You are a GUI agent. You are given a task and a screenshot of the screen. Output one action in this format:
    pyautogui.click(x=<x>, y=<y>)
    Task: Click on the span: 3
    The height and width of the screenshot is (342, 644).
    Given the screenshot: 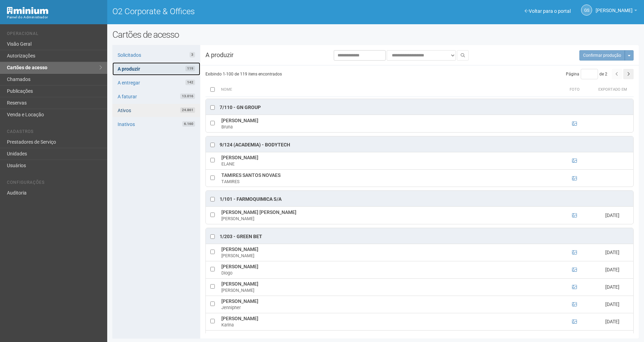 What is the action you would take?
    pyautogui.click(x=192, y=55)
    